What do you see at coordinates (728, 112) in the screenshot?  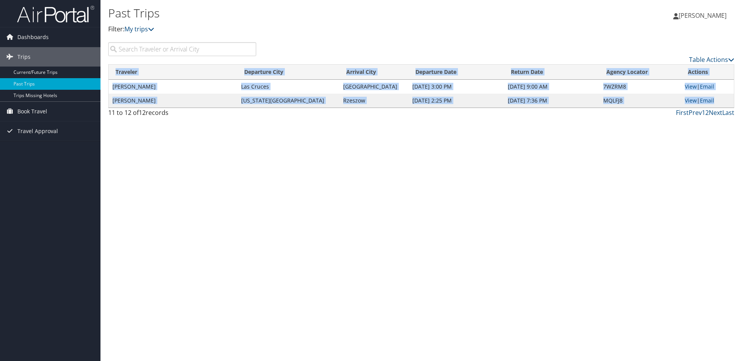 I see `a: Last` at bounding box center [728, 112].